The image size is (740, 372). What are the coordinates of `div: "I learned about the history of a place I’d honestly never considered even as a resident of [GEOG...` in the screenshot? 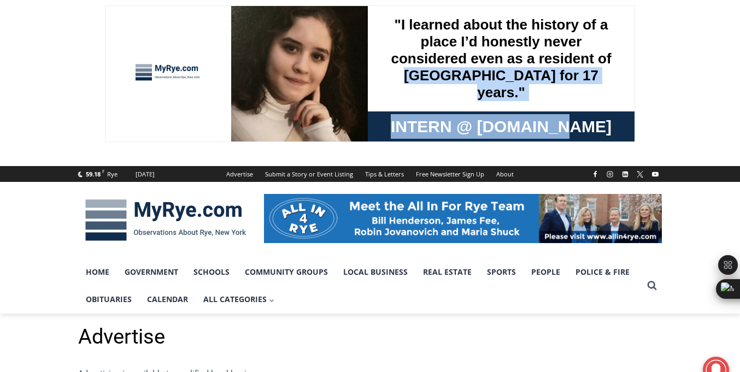 It's located at (396, 53).